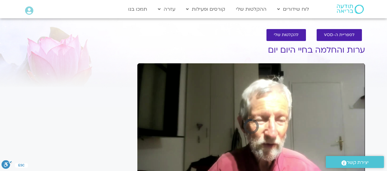  Describe the element at coordinates (355, 162) in the screenshot. I see `a: יצירת קשר` at that location.